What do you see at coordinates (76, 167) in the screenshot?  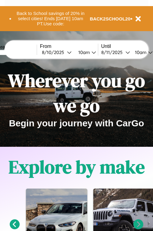 I see `h1: Explore by make` at bounding box center [76, 167].